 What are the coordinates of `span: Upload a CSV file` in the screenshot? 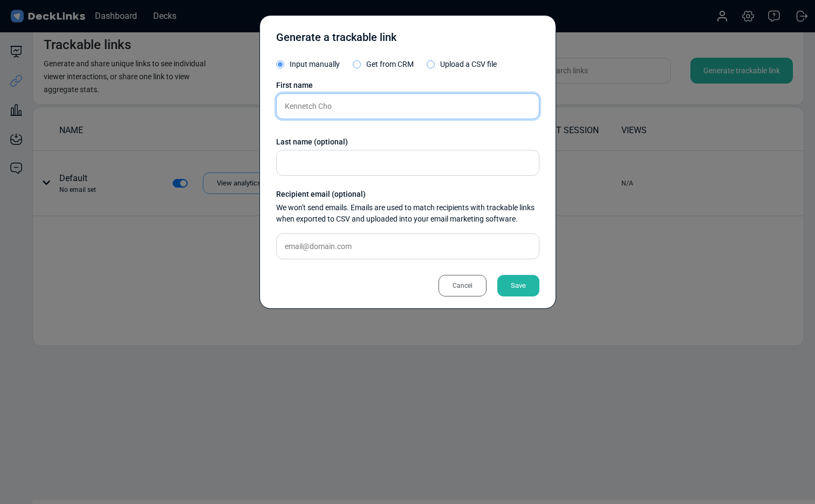 It's located at (468, 64).